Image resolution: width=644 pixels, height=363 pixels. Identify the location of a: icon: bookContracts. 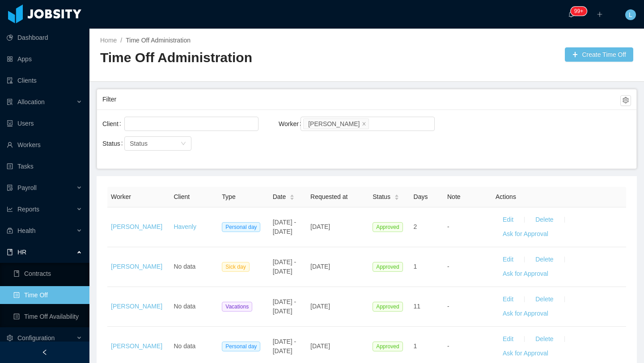
(48, 274).